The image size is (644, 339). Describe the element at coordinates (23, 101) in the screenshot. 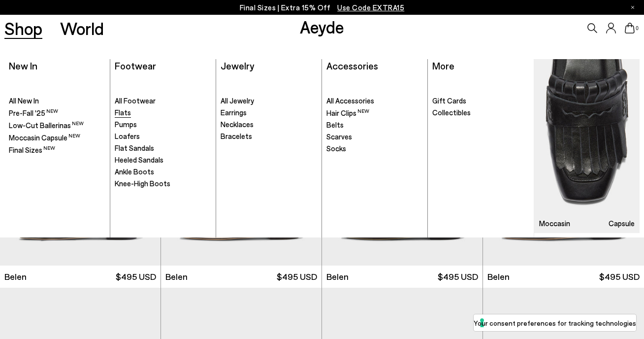

I see `span: All New In` at that location.